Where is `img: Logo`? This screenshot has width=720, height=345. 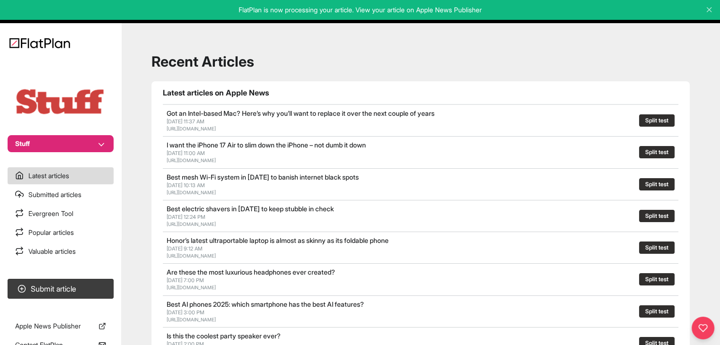 img: Logo is located at coordinates (40, 43).